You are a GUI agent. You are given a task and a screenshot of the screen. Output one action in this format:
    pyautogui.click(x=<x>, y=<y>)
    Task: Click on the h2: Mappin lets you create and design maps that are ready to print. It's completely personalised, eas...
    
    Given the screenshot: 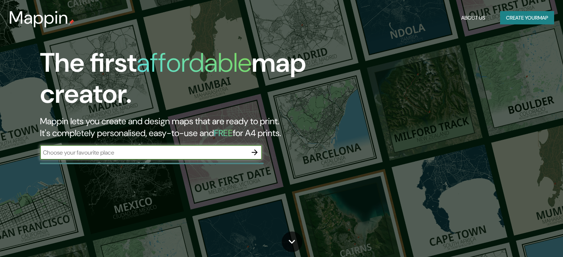 What is the action you would take?
    pyautogui.click(x=181, y=127)
    